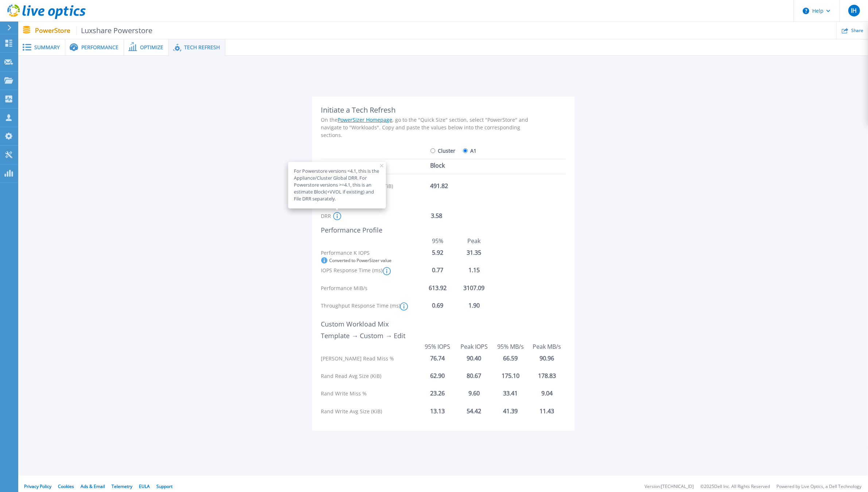 The image size is (868, 492). What do you see at coordinates (376, 165) in the screenshot?
I see `div: Workload Type` at bounding box center [376, 165].